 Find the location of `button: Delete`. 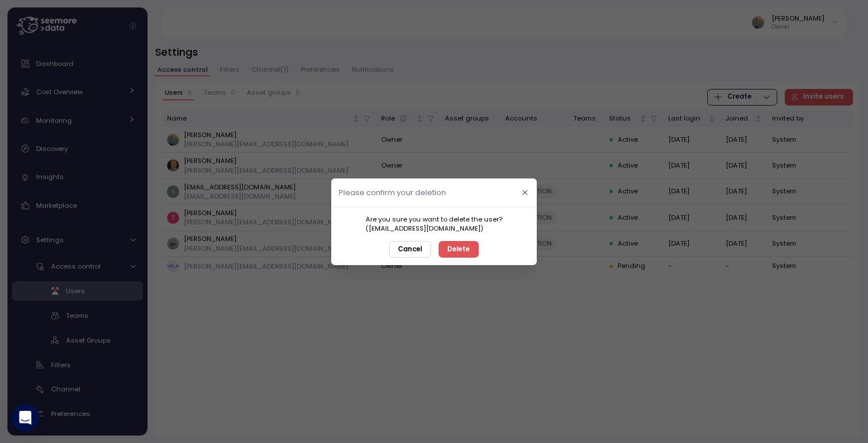

button: Delete is located at coordinates (459, 249).